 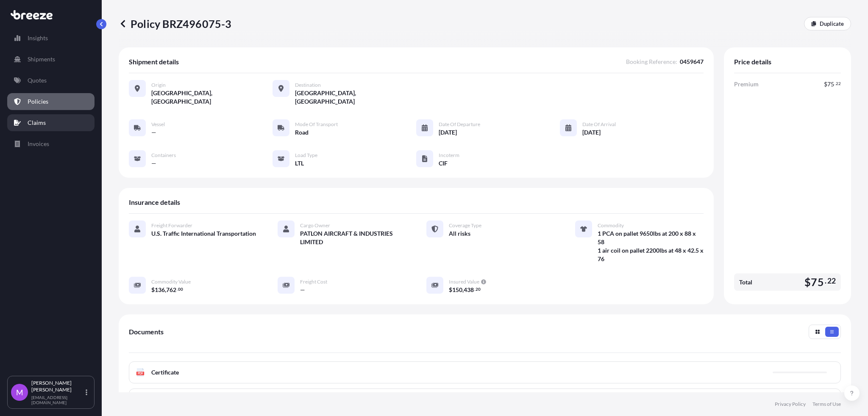 What do you see at coordinates (650, 247) in the screenshot?
I see `span: 1 PCA on pallet 9650lbs at 200 x 88 x 58 1 air coil on pallet 2200lbs at 48 x 42.5 x 76` at bounding box center [650, 247].